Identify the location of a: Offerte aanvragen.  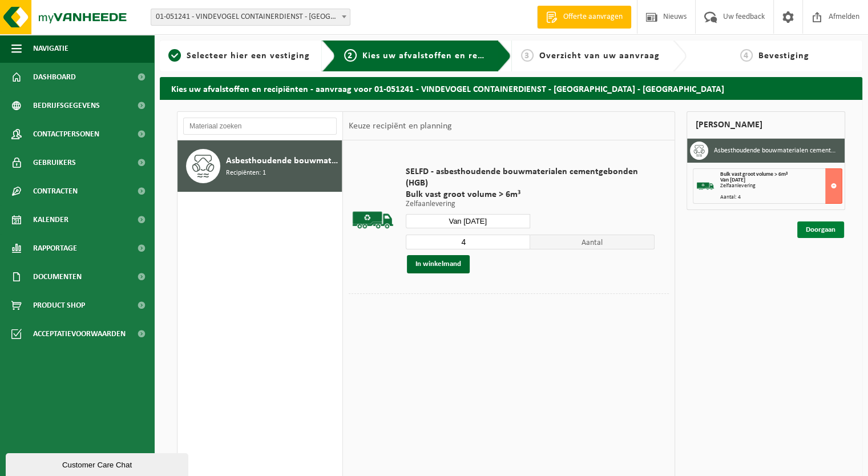
(584, 17).